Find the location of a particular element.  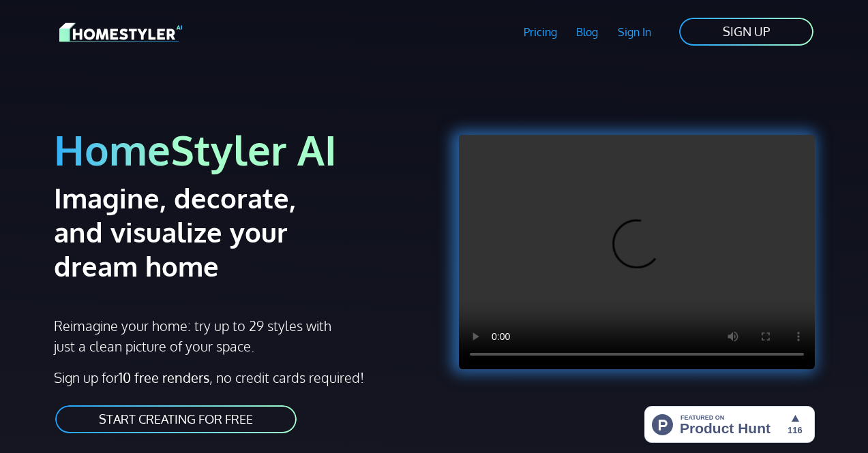

a: Sign In is located at coordinates (635, 32).